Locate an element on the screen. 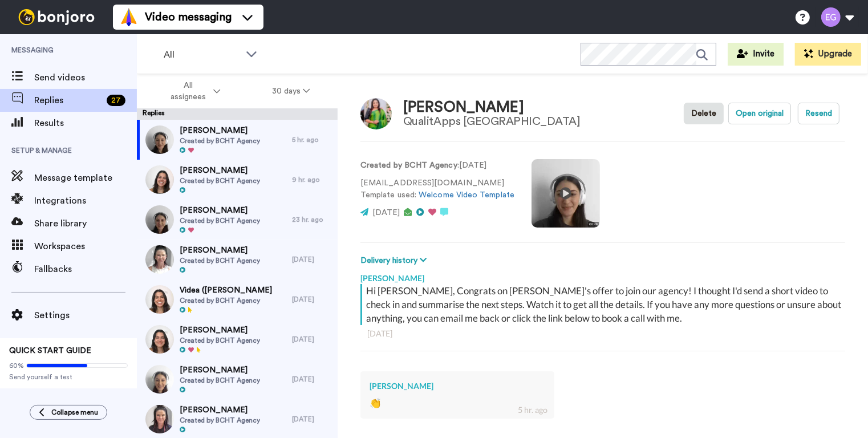 Image resolution: width=868 pixels, height=438 pixels. span: Video messaging is located at coordinates (188, 17).